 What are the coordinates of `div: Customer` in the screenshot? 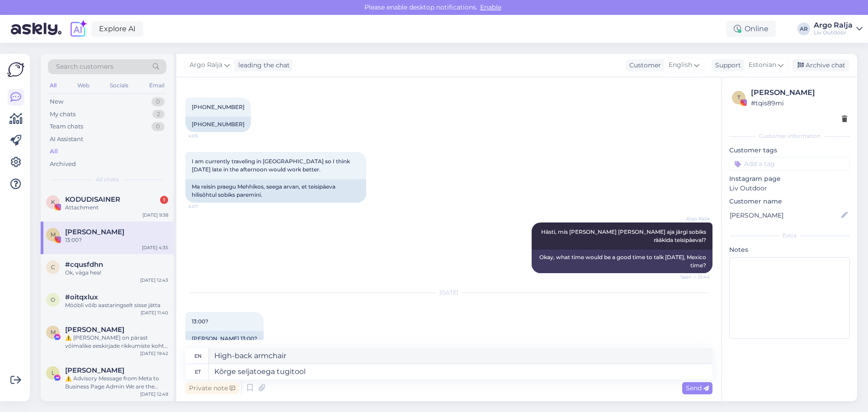 It's located at (643, 65).